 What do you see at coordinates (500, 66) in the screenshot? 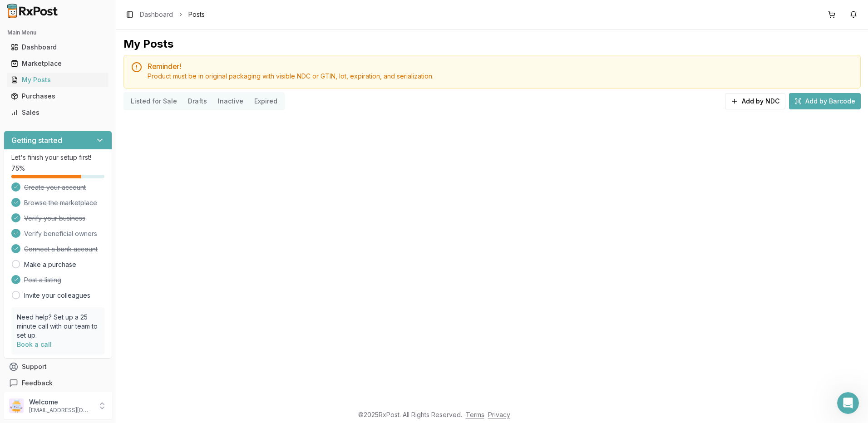
I see `h5: Reminder!` at bounding box center [500, 66].